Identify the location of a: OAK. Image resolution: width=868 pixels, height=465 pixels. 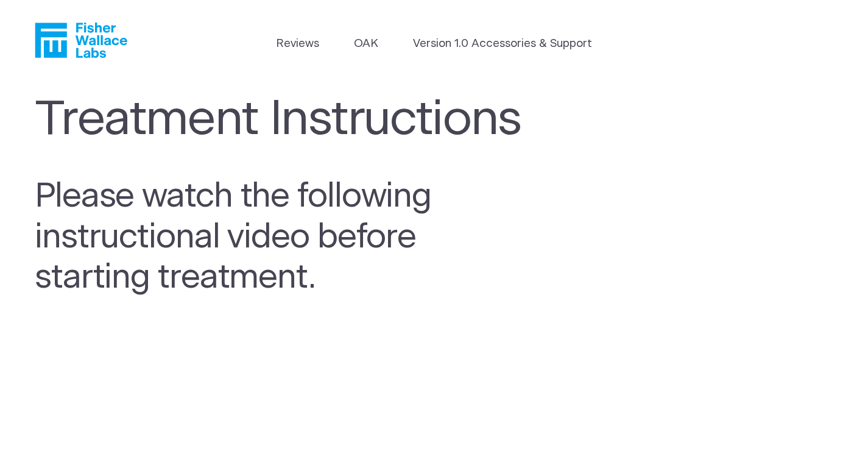
(366, 44).